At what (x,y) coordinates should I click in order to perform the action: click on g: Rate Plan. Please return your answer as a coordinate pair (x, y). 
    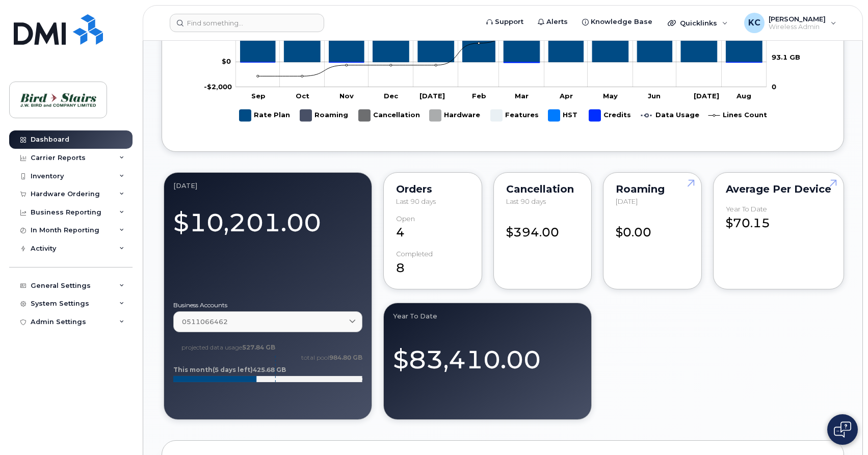
    Looking at the image, I should click on (265, 115).